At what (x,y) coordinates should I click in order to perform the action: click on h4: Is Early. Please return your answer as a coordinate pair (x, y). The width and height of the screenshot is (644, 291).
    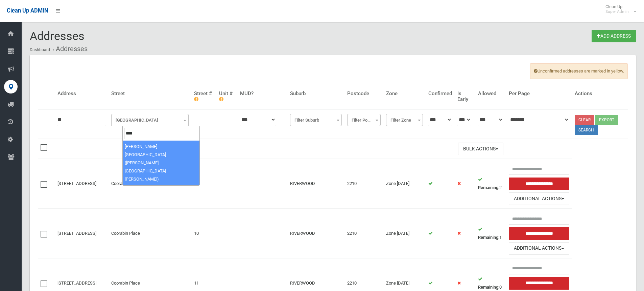
    Looking at the image, I should click on (465, 96).